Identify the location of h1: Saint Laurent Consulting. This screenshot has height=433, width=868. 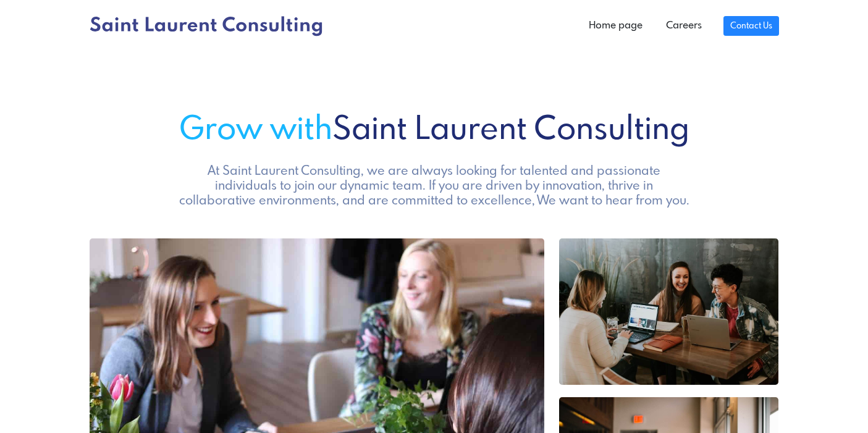
(435, 130).